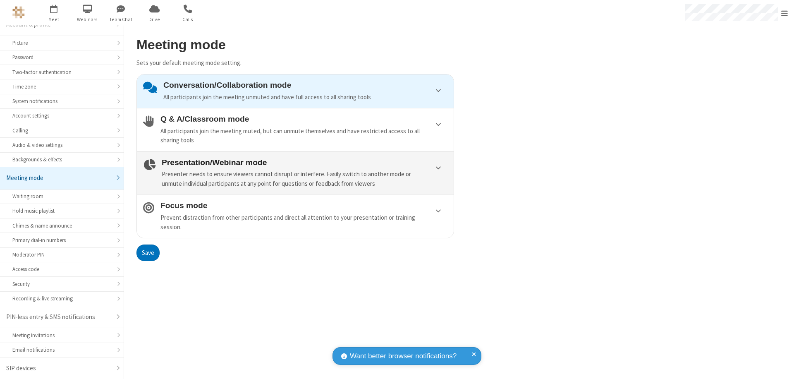 The image size is (794, 379). What do you see at coordinates (62, 335) in the screenshot?
I see `div: Meeting Invitations` at bounding box center [62, 335].